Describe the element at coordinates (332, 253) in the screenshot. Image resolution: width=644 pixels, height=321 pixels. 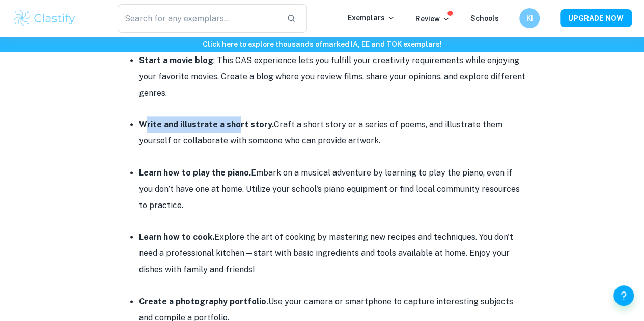
I see `li: Explore the art of cooking by mastering new recipes and techniques. You don't need a professional...` at that location.